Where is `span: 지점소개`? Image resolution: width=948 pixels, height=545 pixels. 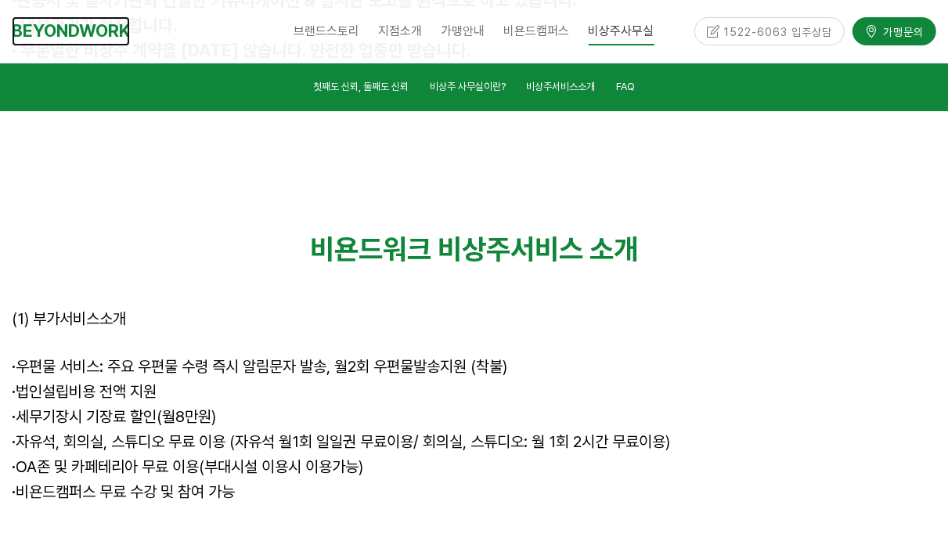 span: 지점소개 is located at coordinates (401, 31).